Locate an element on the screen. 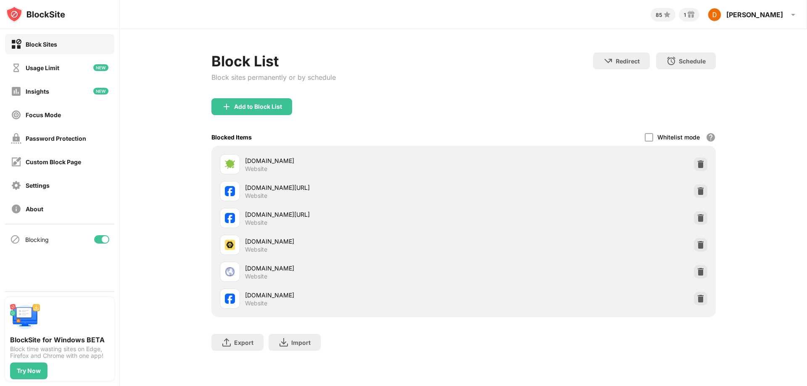 The image size is (807, 386). img: ACg8ocLmv24ndxtehfvfhetDMcruXo8kEof6ydjODgs334sGpiAn7Q=s96-c is located at coordinates (714, 15).